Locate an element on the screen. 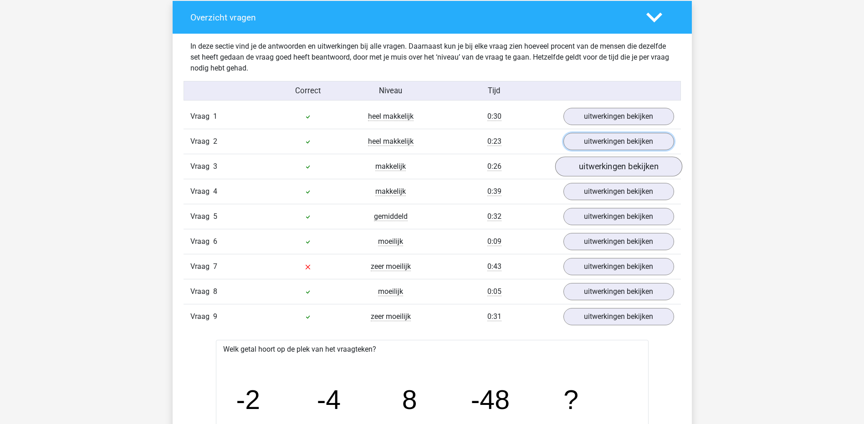 The image size is (864, 424). span: 0:26 is located at coordinates (494, 167).